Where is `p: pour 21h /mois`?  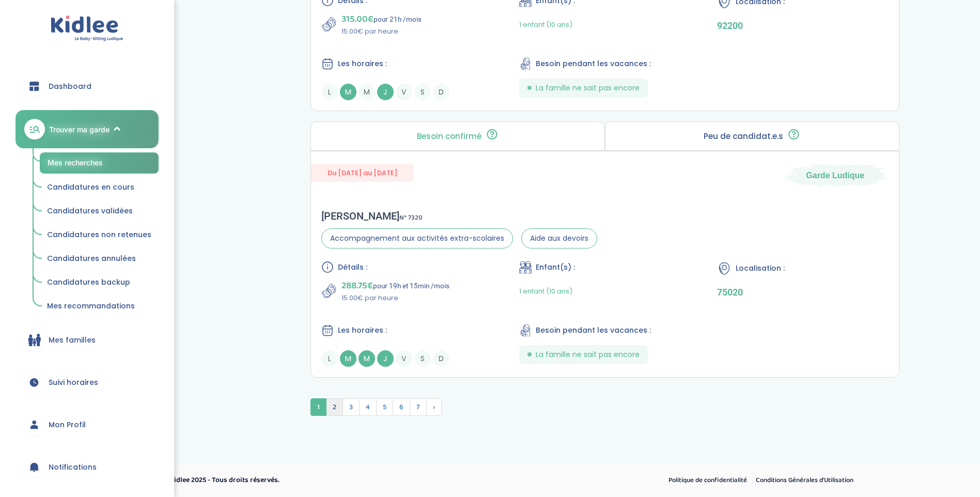 p: pour 21h /mois is located at coordinates (381, 19).